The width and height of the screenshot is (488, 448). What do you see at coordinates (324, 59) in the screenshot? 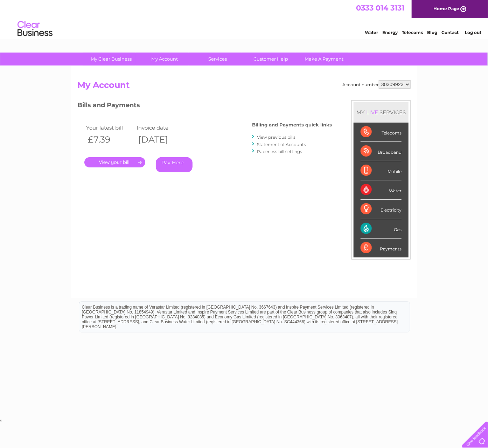
I see `a: Make A Payment` at bounding box center [324, 59].